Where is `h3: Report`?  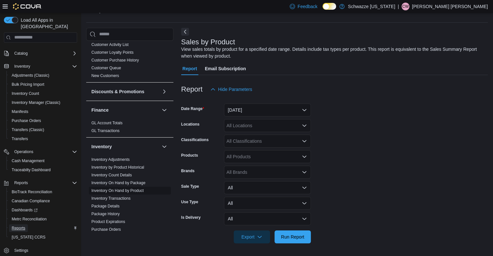 h3: Report is located at coordinates (192, 89).